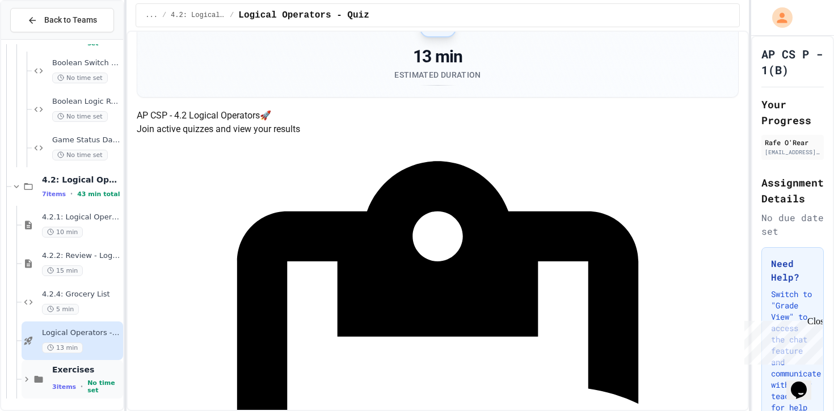 This screenshot has height=411, width=834. Describe the element at coordinates (70, 20) in the screenshot. I see `span: Back to Teams` at that location.